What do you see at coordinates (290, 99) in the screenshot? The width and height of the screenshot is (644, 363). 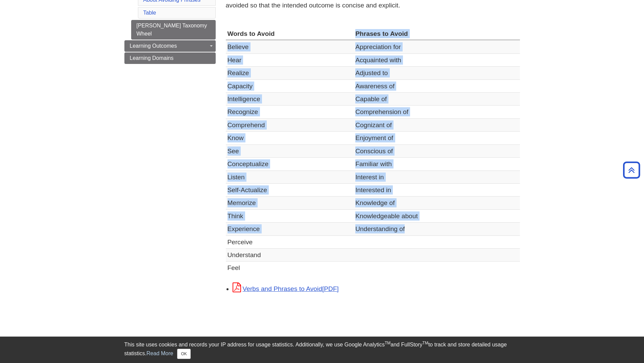 I see `td: Intelligence` at bounding box center [290, 99].